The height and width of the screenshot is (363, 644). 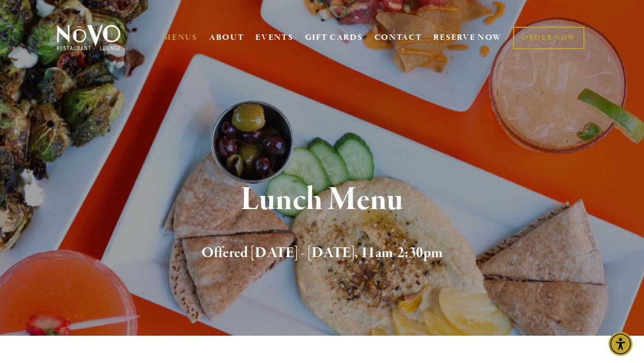 What do you see at coordinates (89, 38) in the screenshot?
I see `img: Novo Restaurant &amp; Lounge` at bounding box center [89, 38].